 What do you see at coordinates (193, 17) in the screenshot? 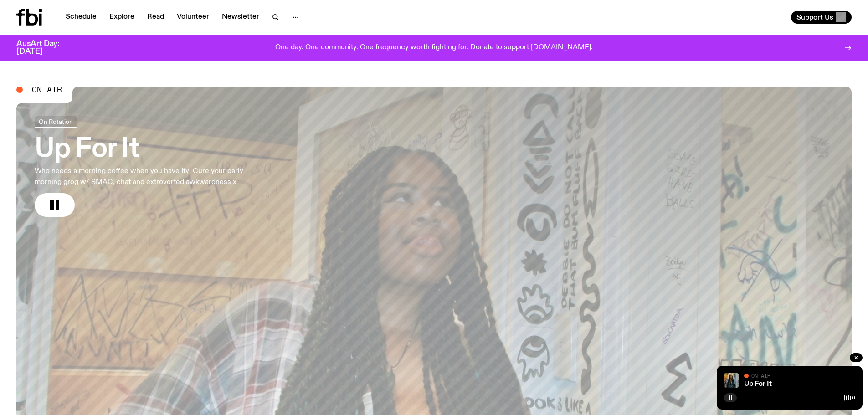
I see `a: Volunteer` at bounding box center [193, 17].